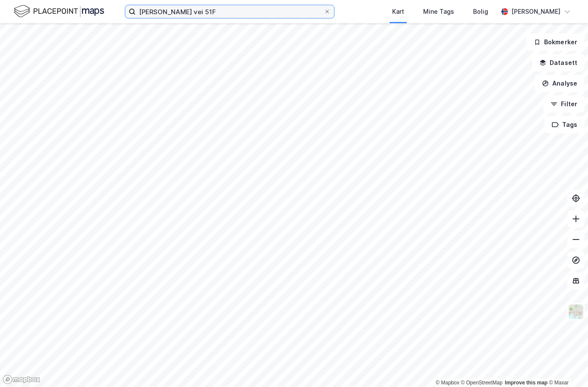  Describe the element at coordinates (229, 11) in the screenshot. I see `input: Søk på adresse, matrikkel, gårdeiere, leietakere eller personer` at that location.